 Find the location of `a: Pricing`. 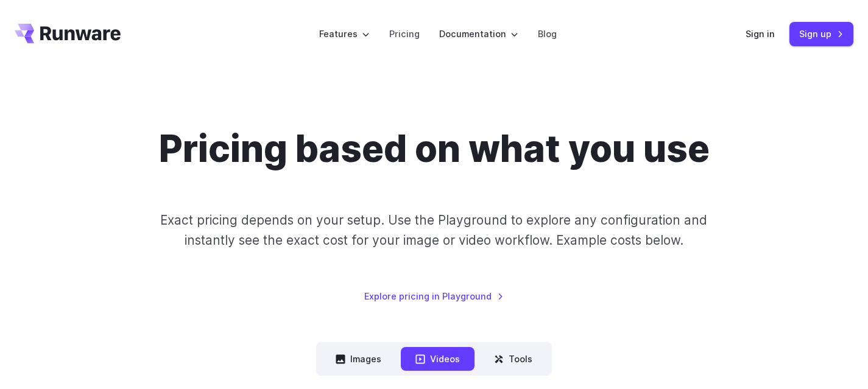

a: Pricing is located at coordinates (404, 33).